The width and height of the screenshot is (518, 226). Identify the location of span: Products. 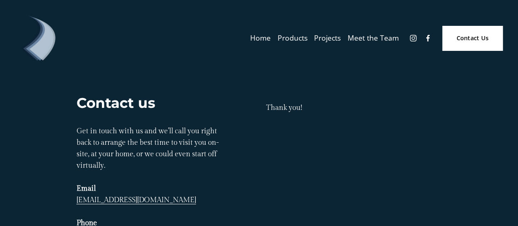
(293, 38).